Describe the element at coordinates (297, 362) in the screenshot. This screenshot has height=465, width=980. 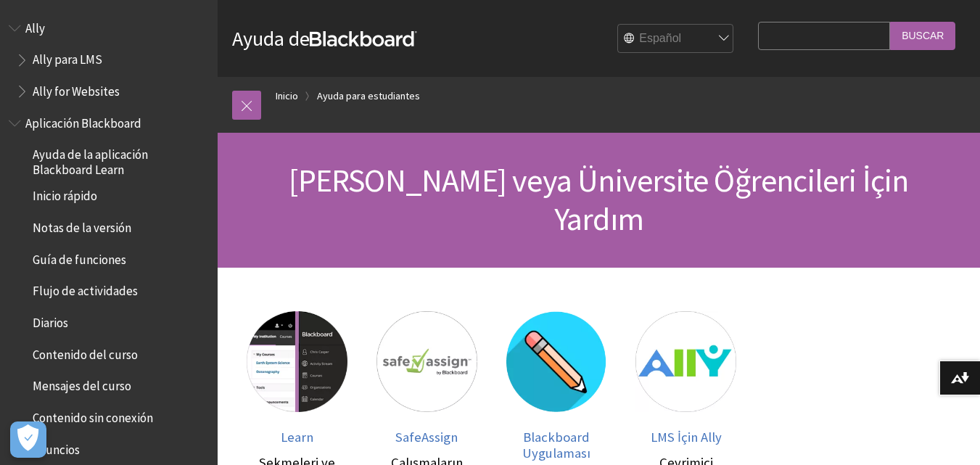
I see `img: Learn` at that location.